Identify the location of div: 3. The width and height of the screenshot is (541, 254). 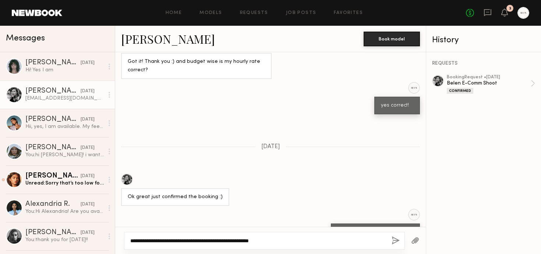
(510, 8).